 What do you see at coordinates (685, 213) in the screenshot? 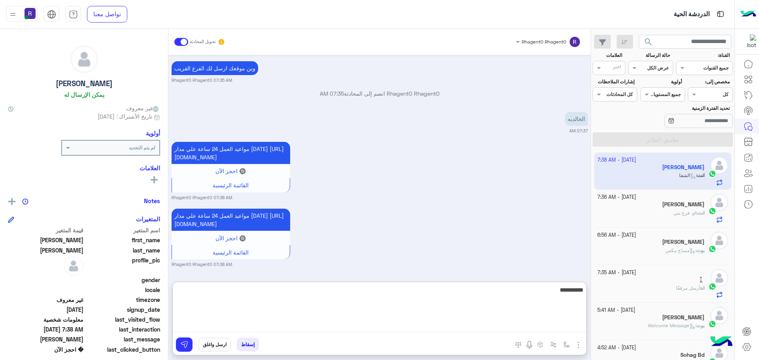
I see `span: اي فرع تبي` at bounding box center [685, 213].